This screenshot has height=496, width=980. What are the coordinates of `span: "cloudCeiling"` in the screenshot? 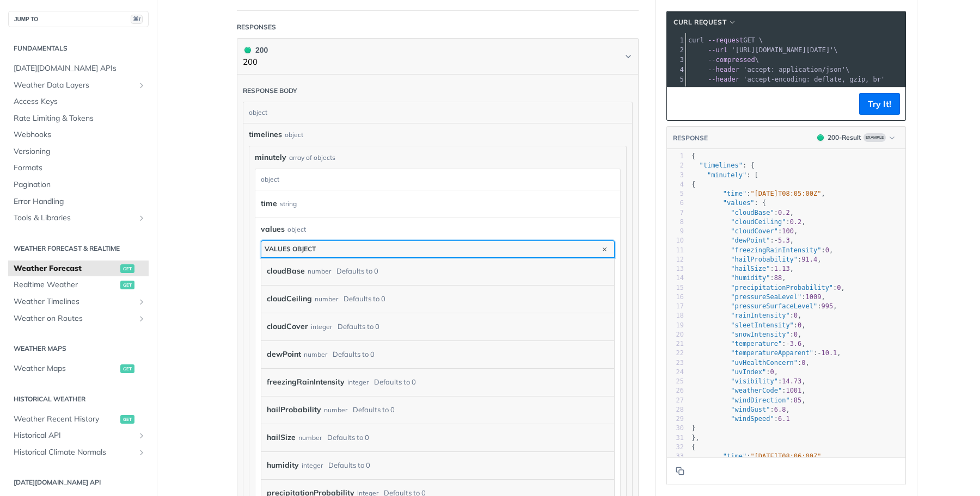 It's located at (758, 222).